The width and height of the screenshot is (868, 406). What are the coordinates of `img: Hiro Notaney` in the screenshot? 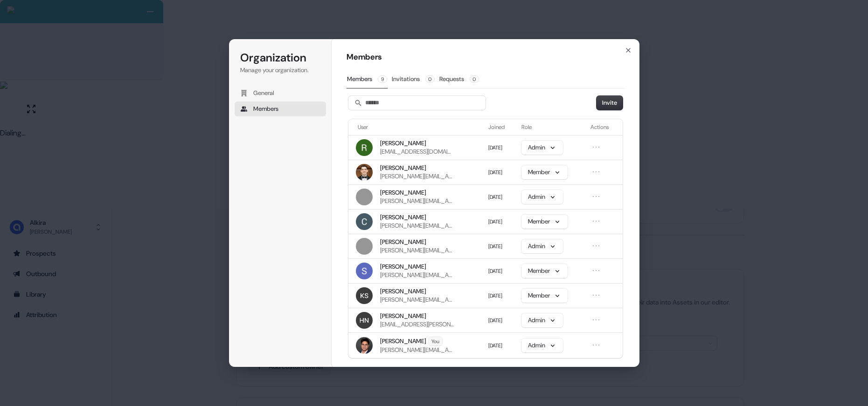 It's located at (364, 320).